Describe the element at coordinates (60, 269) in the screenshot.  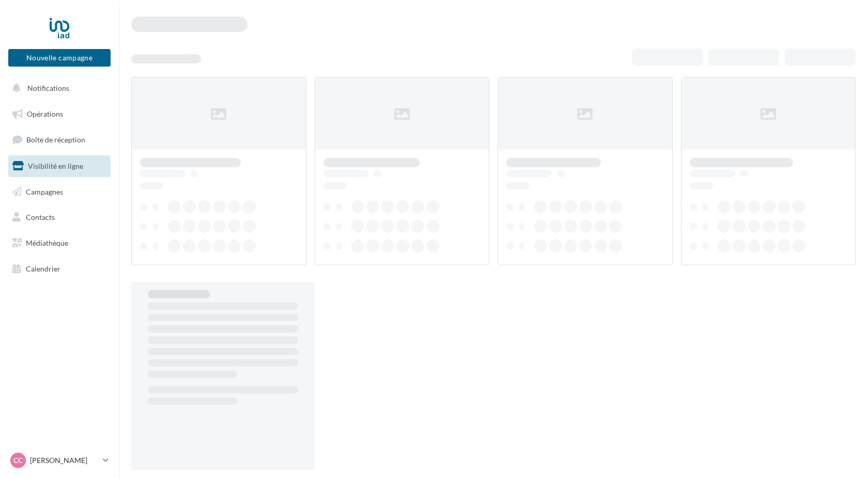
I see `a: Calendrier` at that location.